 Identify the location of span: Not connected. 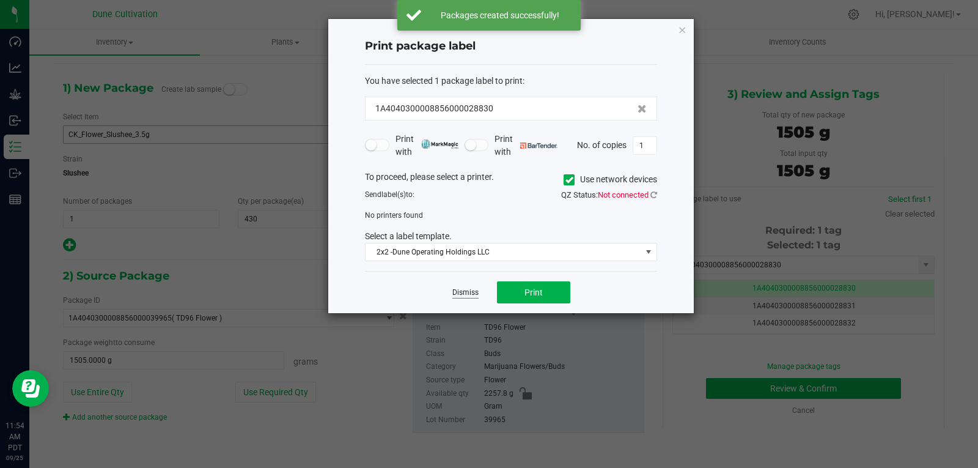
(623, 194).